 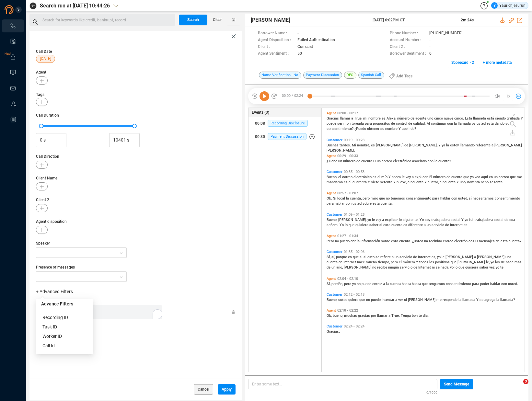 I want to click on span: a, so click(x=383, y=220).